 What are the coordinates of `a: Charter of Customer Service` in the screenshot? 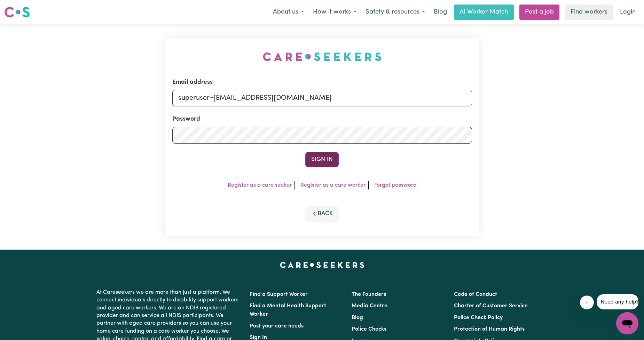 It's located at (491, 306).